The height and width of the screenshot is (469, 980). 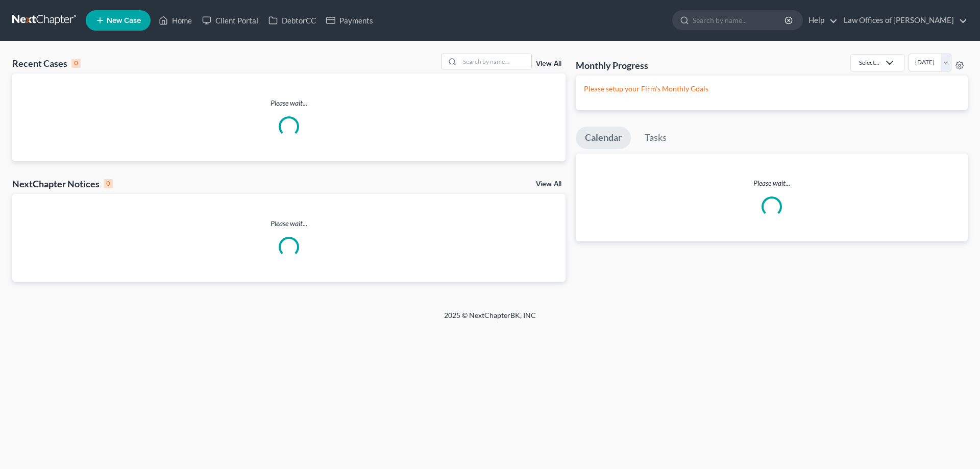 What do you see at coordinates (490, 319) in the screenshot?
I see `div: 2025 © NextChapterBK, INC` at bounding box center [490, 319].